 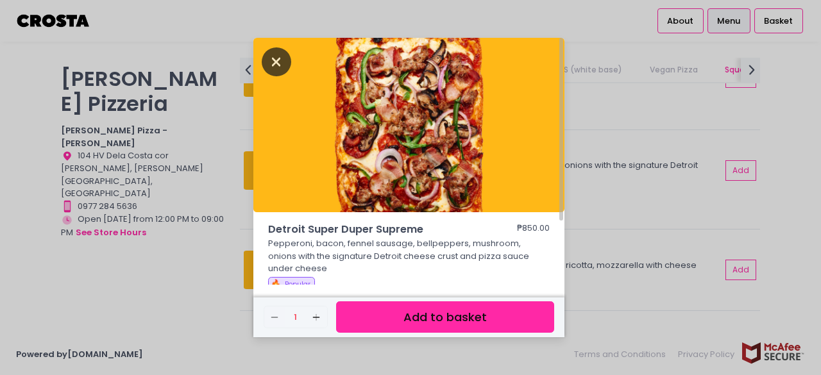 What do you see at coordinates (298, 284) in the screenshot?
I see `span: Popular` at bounding box center [298, 284].